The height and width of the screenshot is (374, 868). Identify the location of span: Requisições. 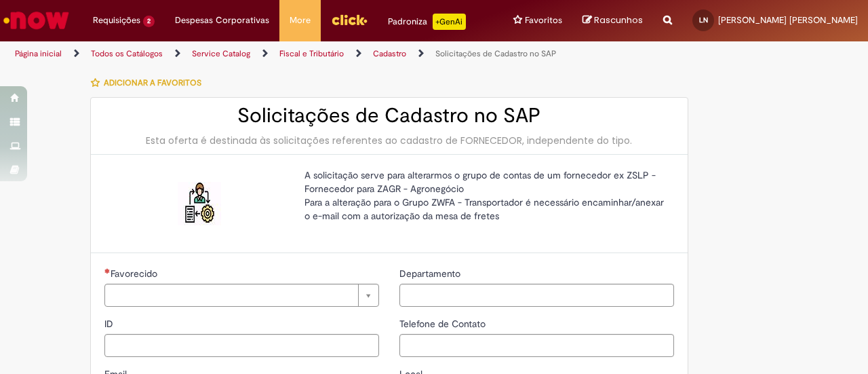
(117, 20).